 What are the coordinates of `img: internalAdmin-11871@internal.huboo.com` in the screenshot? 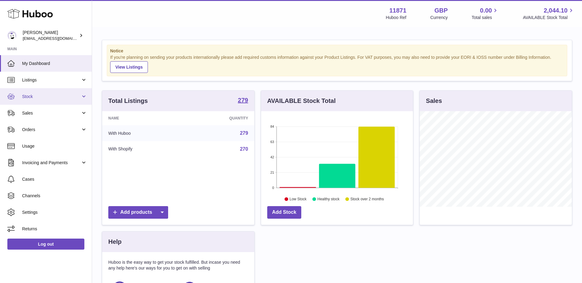 It's located at (12, 36).